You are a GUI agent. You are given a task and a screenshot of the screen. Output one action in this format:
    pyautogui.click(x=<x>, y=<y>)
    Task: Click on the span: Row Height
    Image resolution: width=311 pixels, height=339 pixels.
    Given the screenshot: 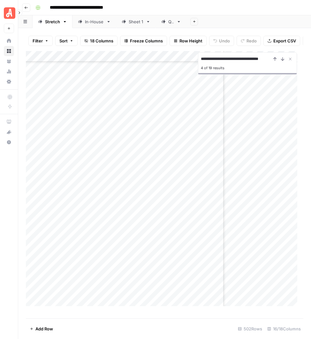 What is the action you would take?
    pyautogui.click(x=191, y=41)
    